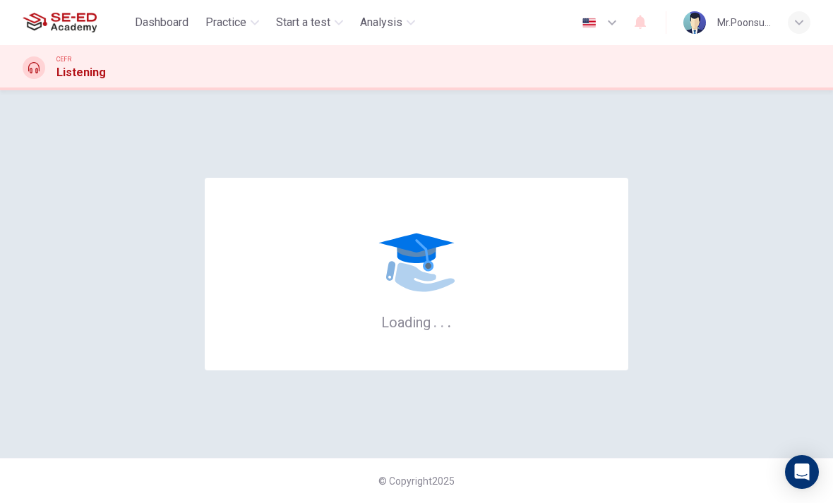  Describe the element at coordinates (695, 23) in the screenshot. I see `img: Profile picture` at that location.